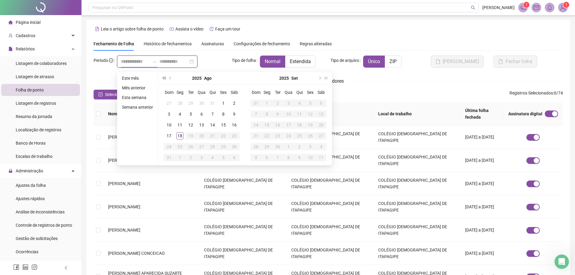 Image resolution: width=575 pixels, height=275 pixels. Describe the element at coordinates (189, 29) in the screenshot. I see `span: Assista o vídeo` at that location.